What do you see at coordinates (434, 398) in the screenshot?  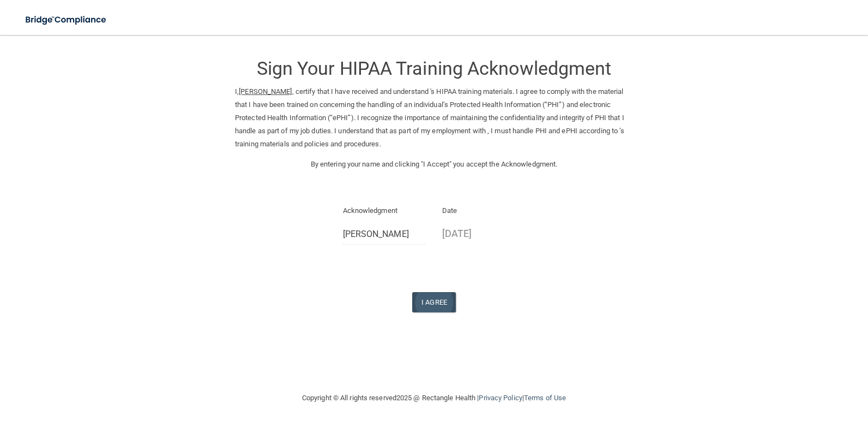 I see `div: Copyright © All rights reserved 2025 @ Rectangle Health | |` at bounding box center [434, 398].